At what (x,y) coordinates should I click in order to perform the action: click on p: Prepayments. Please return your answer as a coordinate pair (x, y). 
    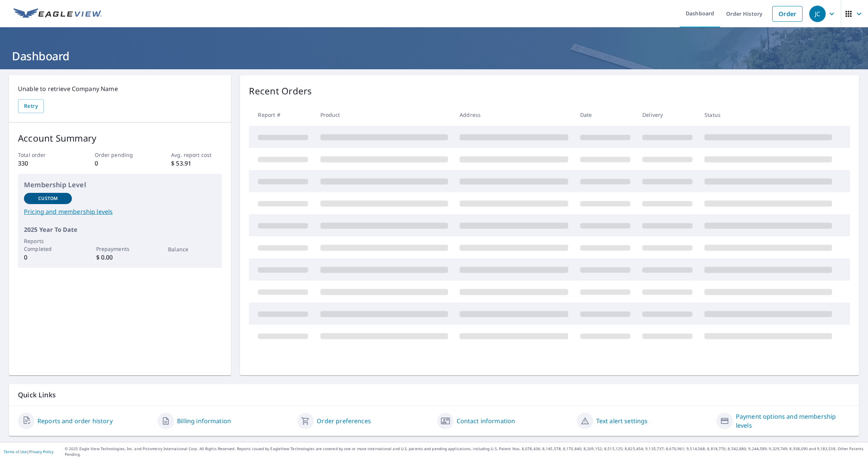
    Looking at the image, I should click on (121, 248).